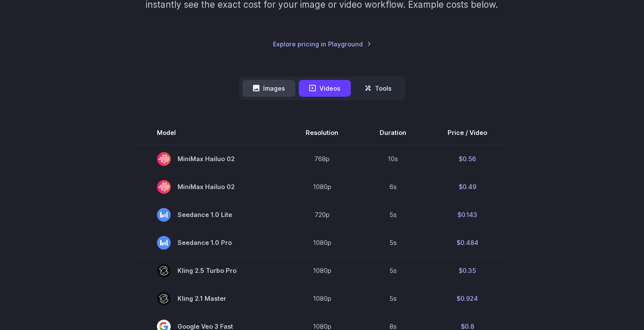 Image resolution: width=644 pixels, height=330 pixels. What do you see at coordinates (211, 243) in the screenshot?
I see `span: Seedance 1.0 Pro` at bounding box center [211, 243].